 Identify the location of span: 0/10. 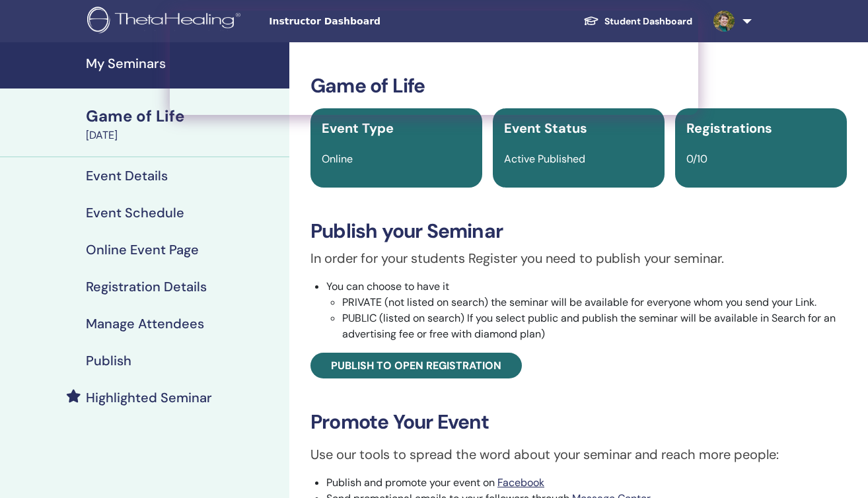
(697, 159).